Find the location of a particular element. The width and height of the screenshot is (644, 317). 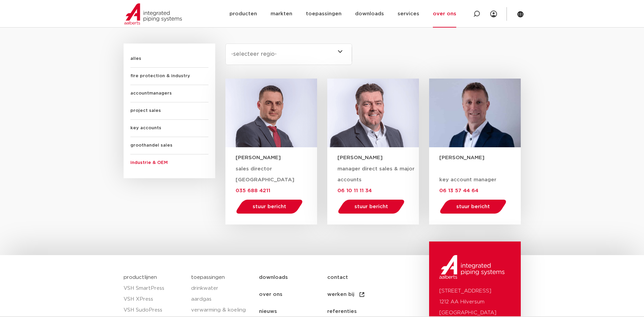

a: werken bij is located at coordinates (361, 294).